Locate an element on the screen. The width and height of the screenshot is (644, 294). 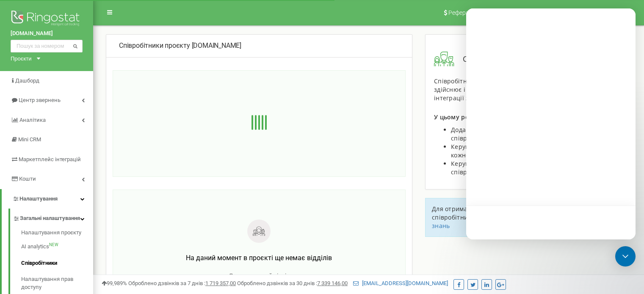
span: Центр звернень is located at coordinates (39, 100).